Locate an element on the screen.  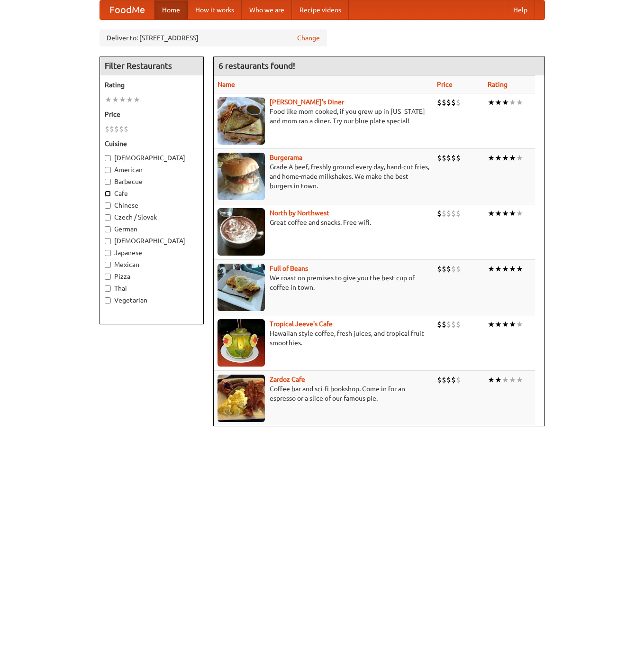
b: Zardoz Cafe is located at coordinates (287, 379).